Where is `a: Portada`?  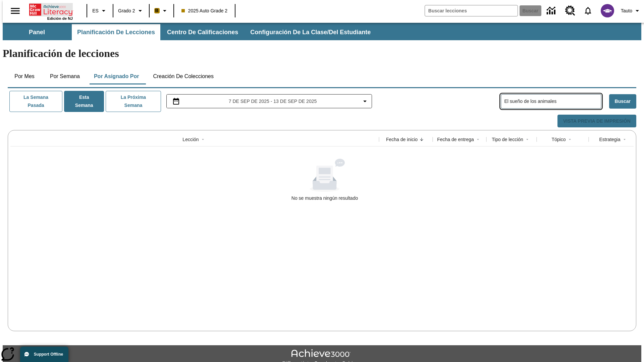 a: Portada is located at coordinates (51, 9).